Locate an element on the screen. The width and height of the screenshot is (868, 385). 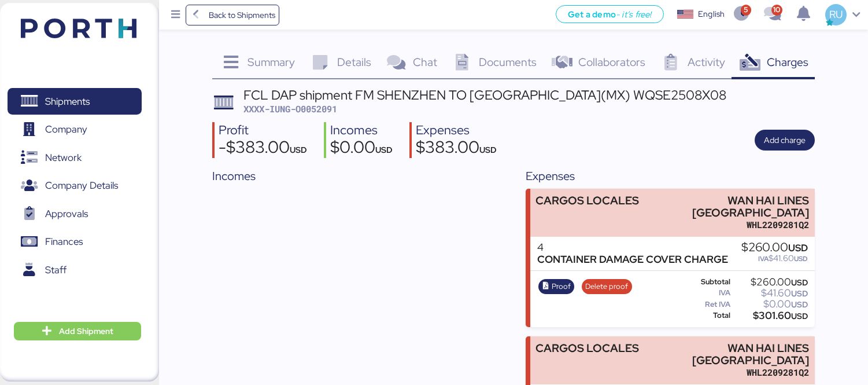
span: Add charge is located at coordinates (784, 140).